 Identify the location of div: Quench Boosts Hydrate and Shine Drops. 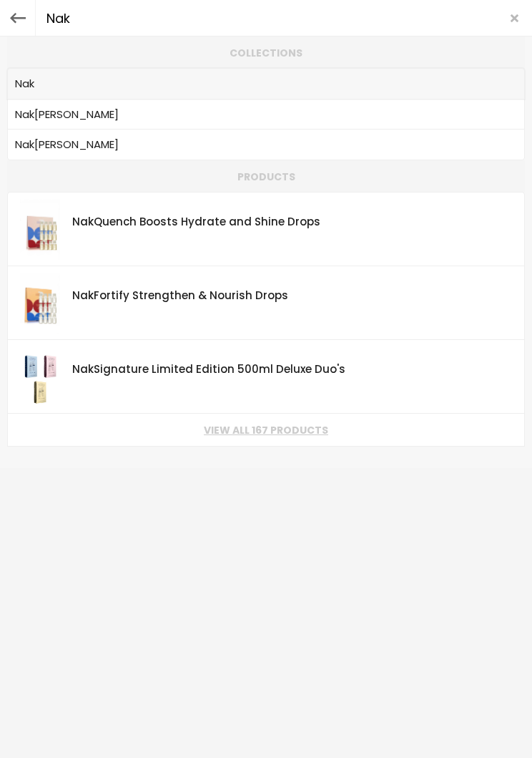
(295, 223).